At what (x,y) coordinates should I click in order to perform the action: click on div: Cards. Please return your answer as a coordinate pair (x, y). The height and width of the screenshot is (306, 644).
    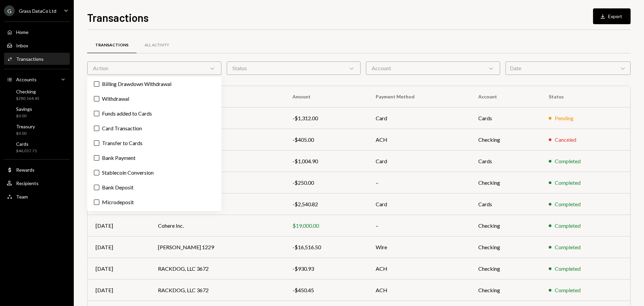
    Looking at the image, I should click on (26, 144).